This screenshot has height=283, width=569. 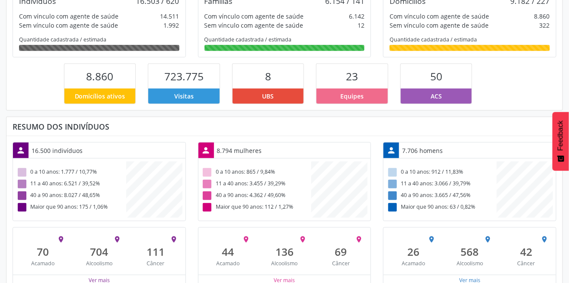 What do you see at coordinates (414, 252) in the screenshot?
I see `div: 26` at bounding box center [414, 252].